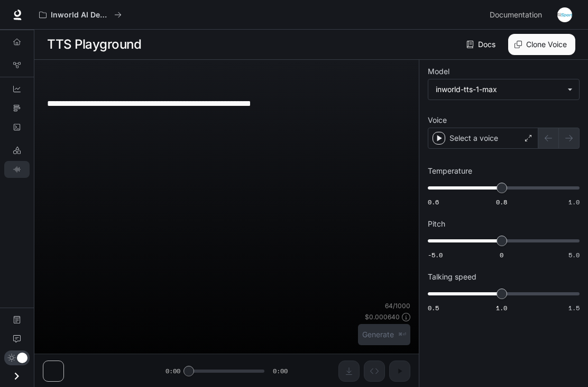 The height and width of the screenshot is (387, 588). I want to click on button: All workspaces, so click(80, 15).